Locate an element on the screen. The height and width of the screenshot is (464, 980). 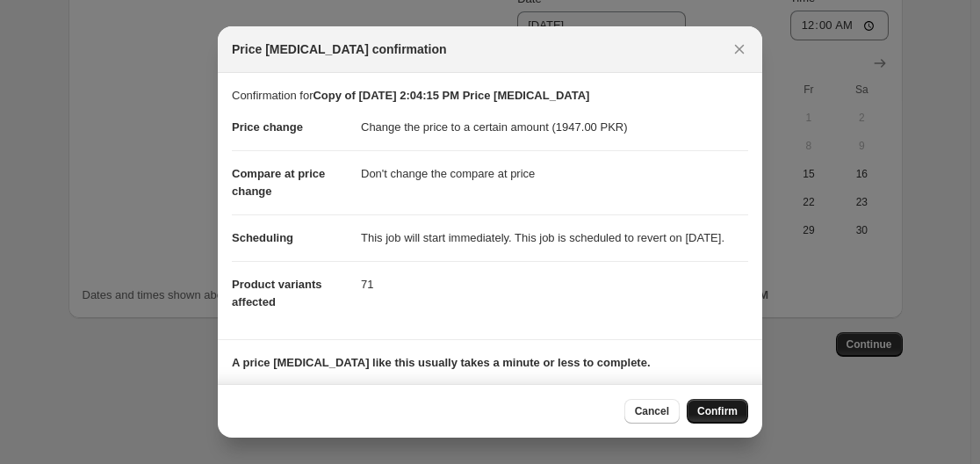
button: Confirm is located at coordinates (718, 411).